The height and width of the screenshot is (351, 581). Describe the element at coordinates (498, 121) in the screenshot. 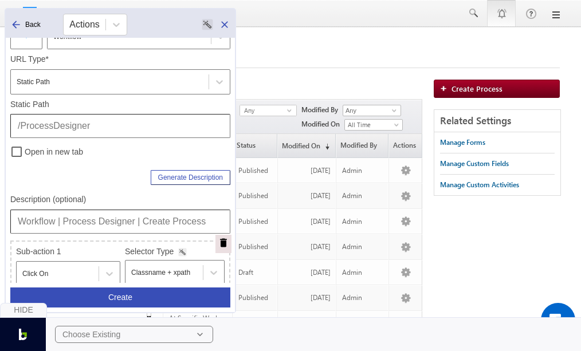

I see `div: Related Settings` at that location.